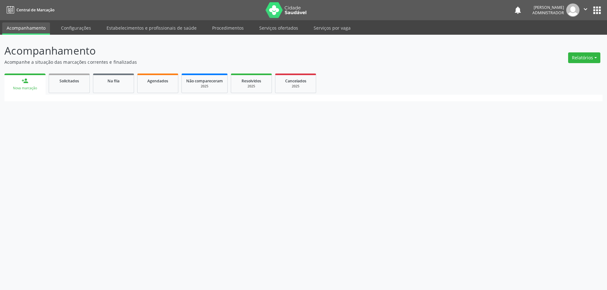 This screenshot has width=607, height=290. What do you see at coordinates (113, 81) in the screenshot?
I see `span: Na fila` at bounding box center [113, 81].